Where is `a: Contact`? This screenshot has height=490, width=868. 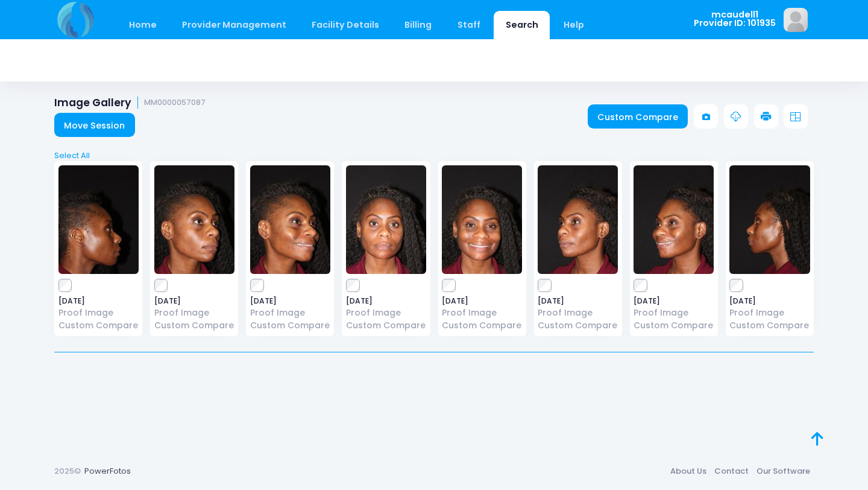 a: Contact is located at coordinates (731, 471).